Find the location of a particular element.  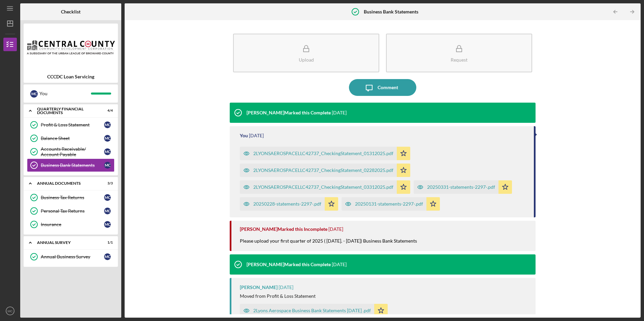

div: Accounts Receivable/ Account Payable is located at coordinates (72, 152).